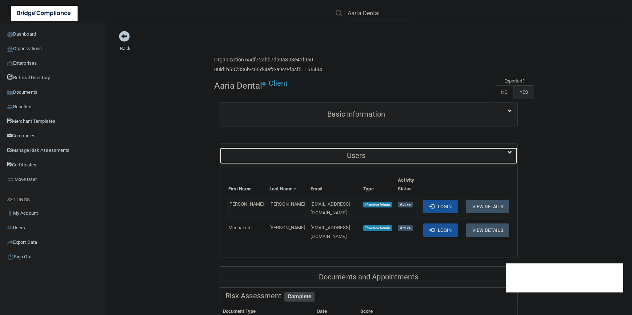  I want to click on a: Last Name, so click(283, 189).